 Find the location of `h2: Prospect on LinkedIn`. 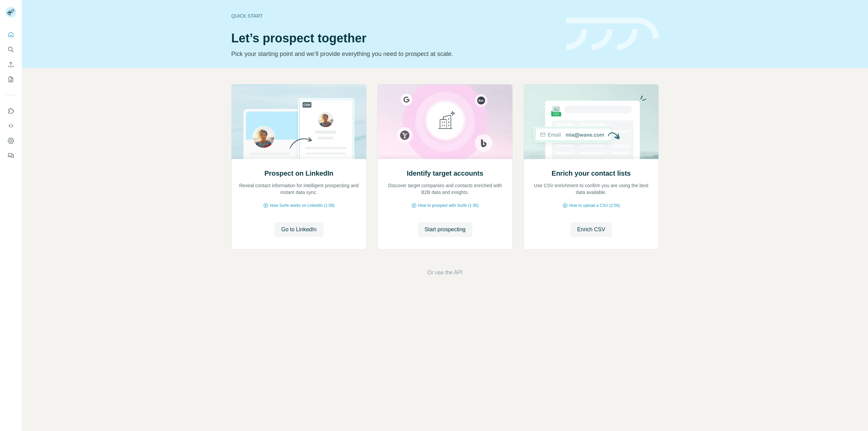

h2: Prospect on LinkedIn is located at coordinates (299, 174).